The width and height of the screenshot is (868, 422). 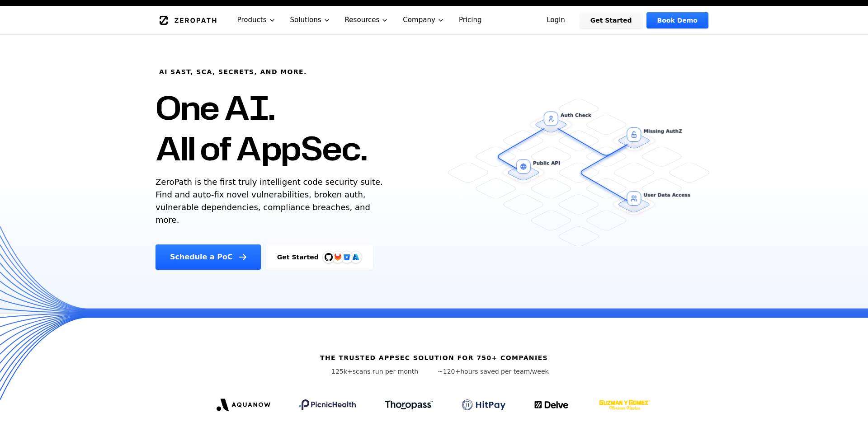 What do you see at coordinates (449, 372) in the screenshot?
I see `span: ~120+` at bounding box center [449, 372].